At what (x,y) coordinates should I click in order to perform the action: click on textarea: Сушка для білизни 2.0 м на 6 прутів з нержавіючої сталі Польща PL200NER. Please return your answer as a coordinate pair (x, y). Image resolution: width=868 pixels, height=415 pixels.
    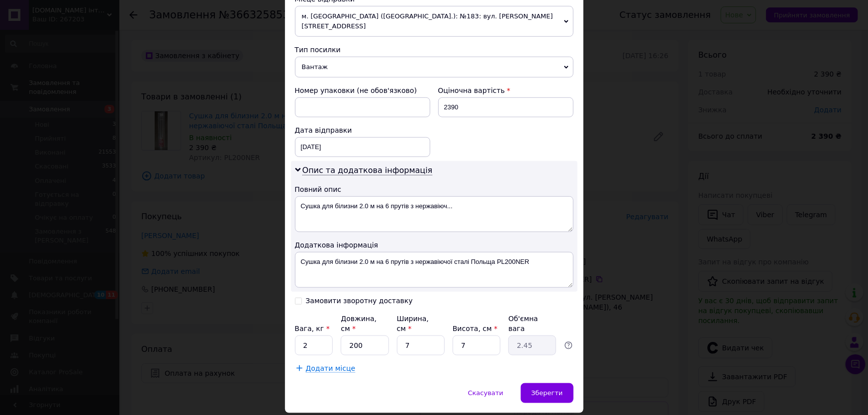
    Looking at the image, I should click on (434, 270).